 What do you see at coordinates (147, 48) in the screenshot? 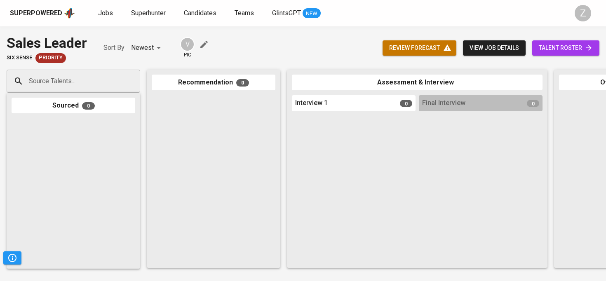
I see `div: Newest` at bounding box center [147, 48].